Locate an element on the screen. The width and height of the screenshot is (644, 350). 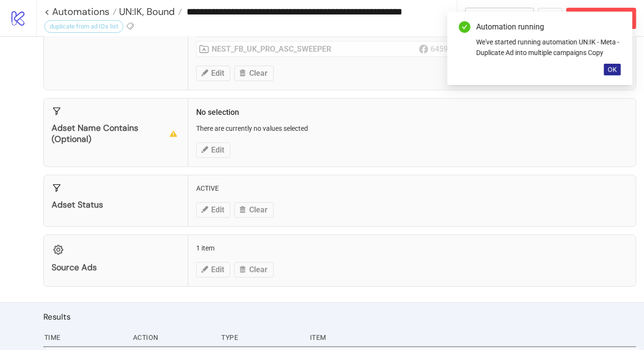
span: UN:IK, Bound is located at coordinates (145, 12).